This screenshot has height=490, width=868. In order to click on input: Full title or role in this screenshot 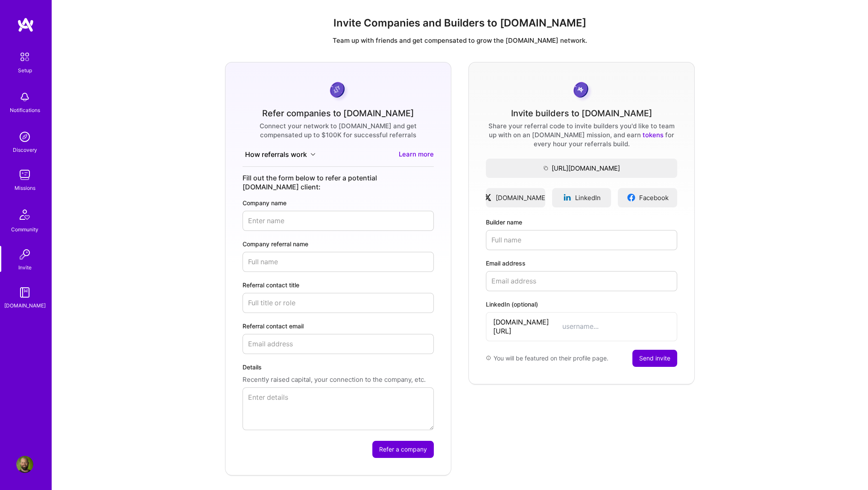, I will do `click(338, 303)`.